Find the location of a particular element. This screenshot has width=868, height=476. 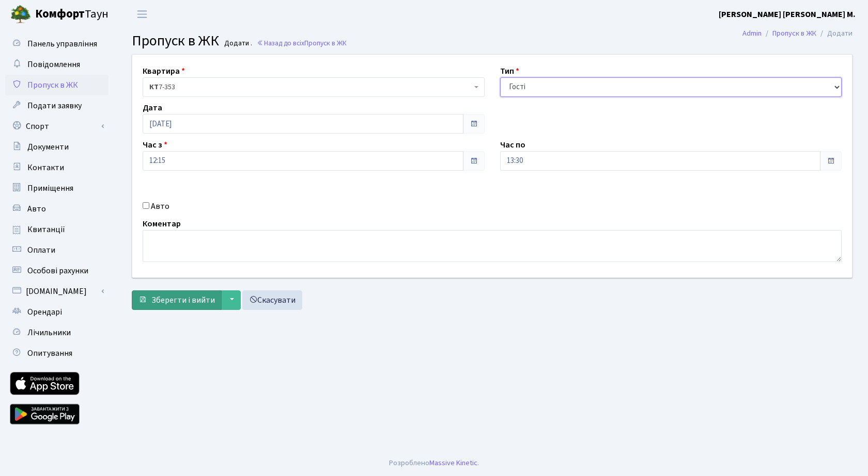

b: КТ is located at coordinates (154, 87).